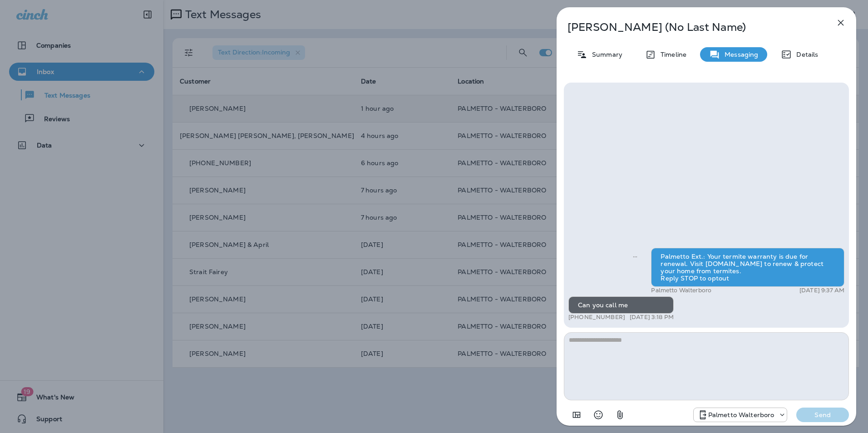  I want to click on p: Timeline, so click(671, 54).